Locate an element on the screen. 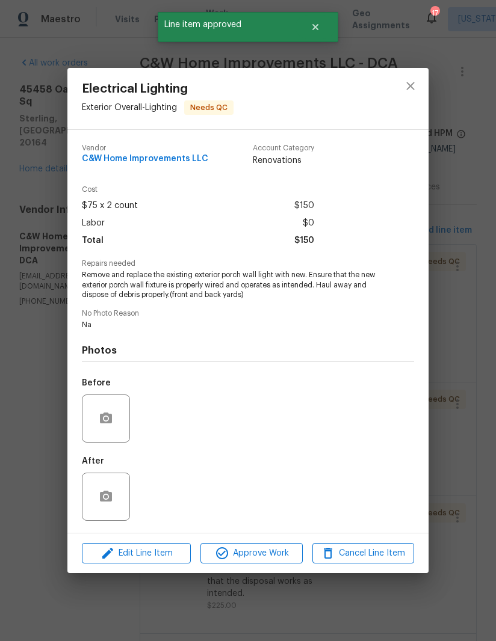 The width and height of the screenshot is (496, 641). button: close is located at coordinates (410, 86).